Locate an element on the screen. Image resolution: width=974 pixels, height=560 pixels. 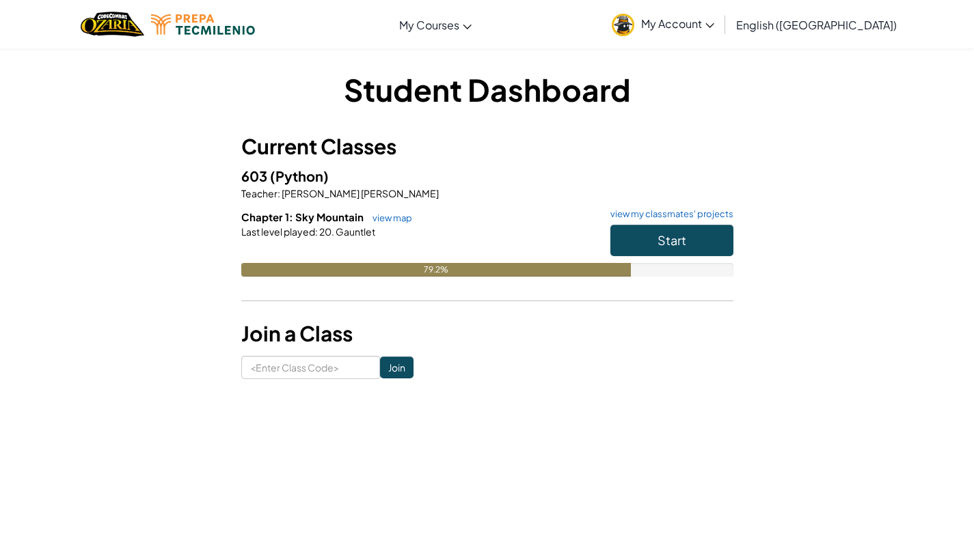
a: My Courses is located at coordinates (435, 25).